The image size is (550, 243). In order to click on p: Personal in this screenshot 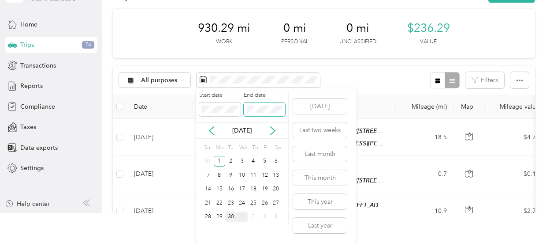, I will do `click(295, 42)`.